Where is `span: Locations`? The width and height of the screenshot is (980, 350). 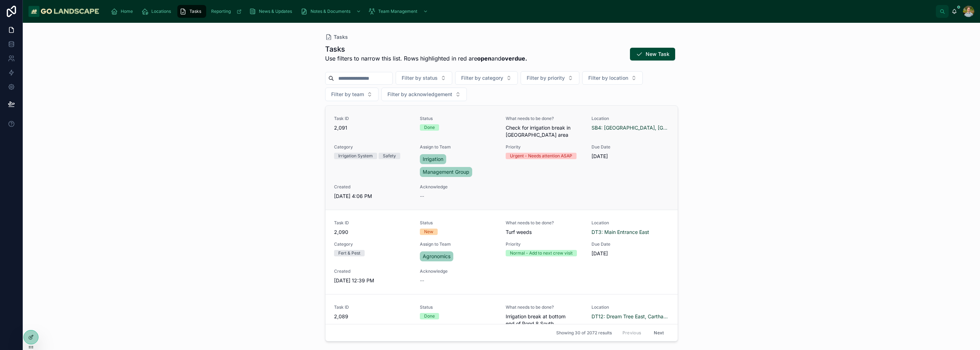
span: Locations is located at coordinates (161, 12).